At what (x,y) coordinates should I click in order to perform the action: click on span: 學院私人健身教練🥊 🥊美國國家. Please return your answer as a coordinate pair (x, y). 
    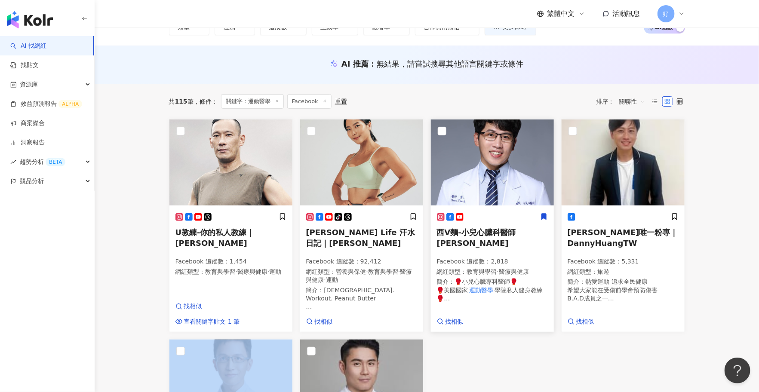
    Looking at the image, I should click on (490, 298).